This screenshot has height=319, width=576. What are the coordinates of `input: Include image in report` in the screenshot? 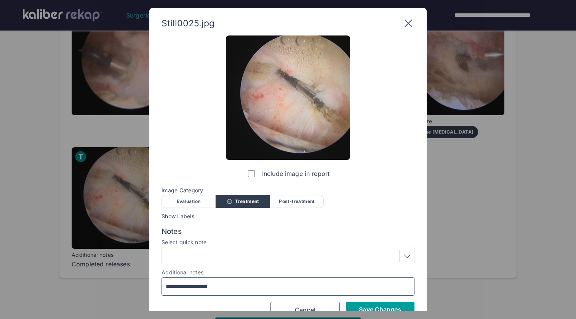 It's located at (252, 173).